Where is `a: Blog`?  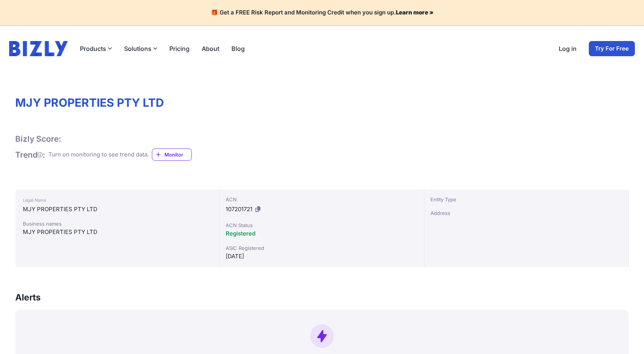 a: Blog is located at coordinates (238, 48).